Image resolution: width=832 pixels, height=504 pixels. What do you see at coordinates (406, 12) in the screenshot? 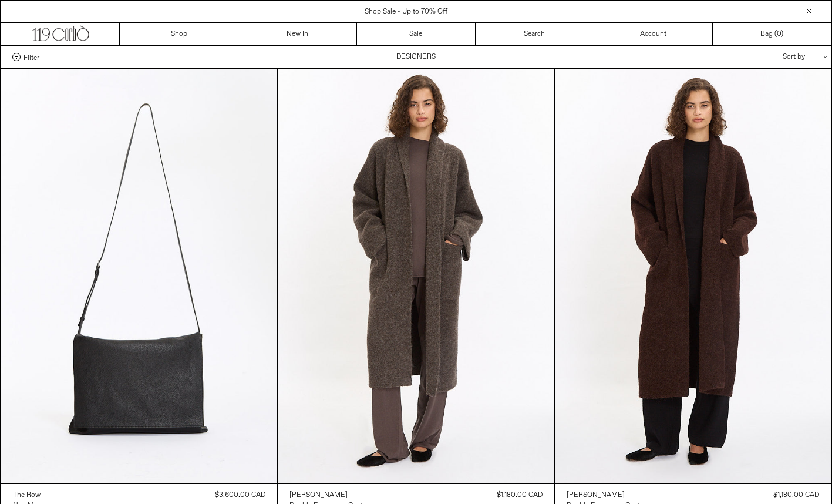
I see `a: Shop Sale - Up to 70% Off` at bounding box center [406, 12].